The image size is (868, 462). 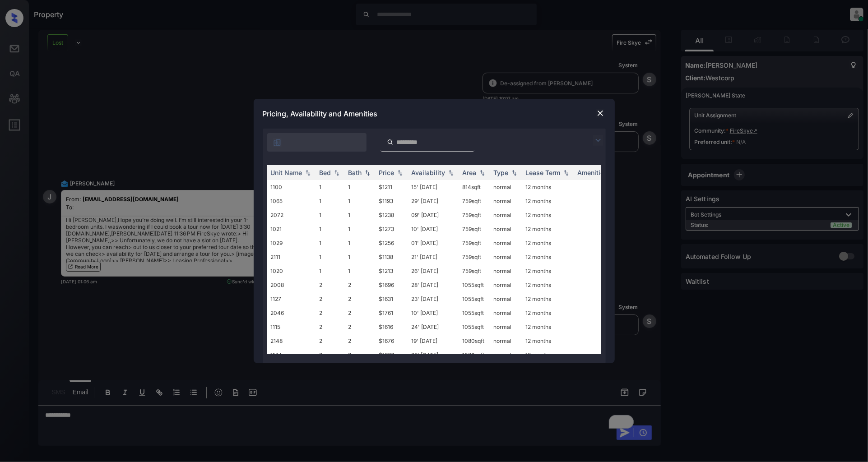 What do you see at coordinates (391, 298) in the screenshot?
I see `td: $1631` at bounding box center [391, 298].